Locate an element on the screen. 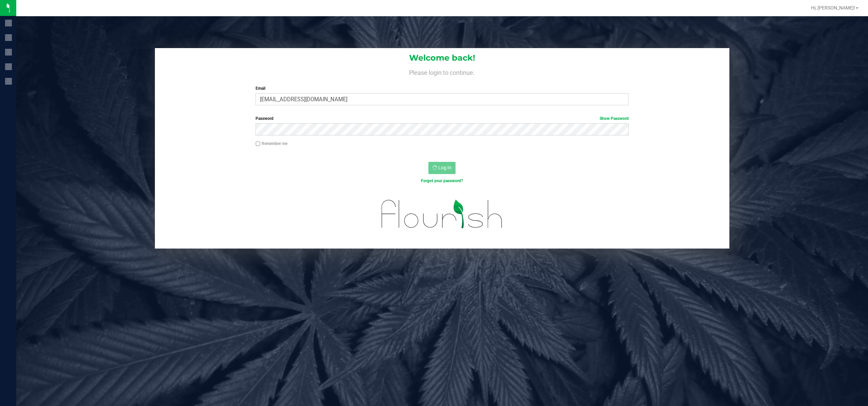 The height and width of the screenshot is (406, 868). label: Remember me is located at coordinates (272, 144).